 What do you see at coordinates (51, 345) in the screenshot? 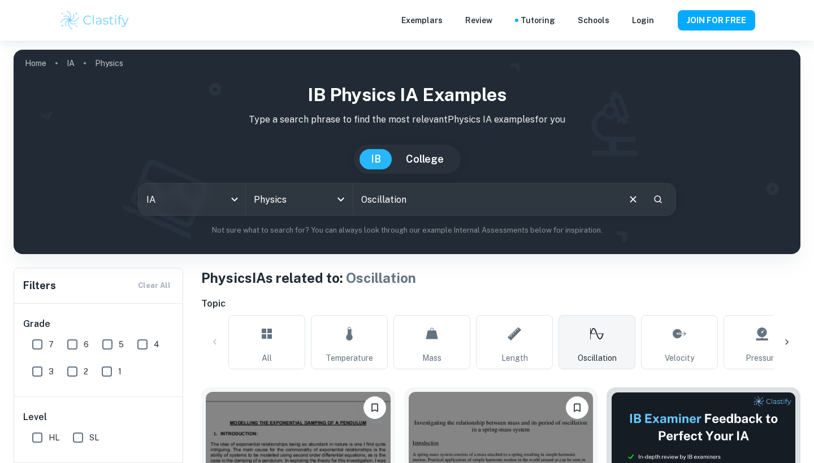
I see `span: 7` at bounding box center [51, 345].